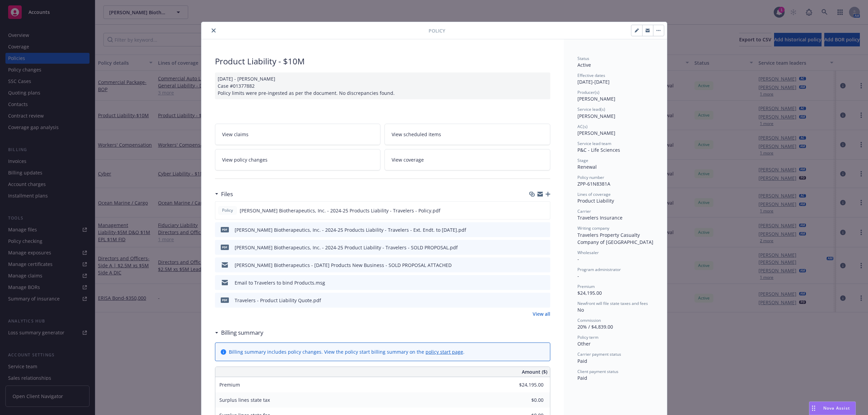 The image size is (868, 415). What do you see at coordinates (224, 194) in the screenshot?
I see `div: Files` at bounding box center [224, 194].